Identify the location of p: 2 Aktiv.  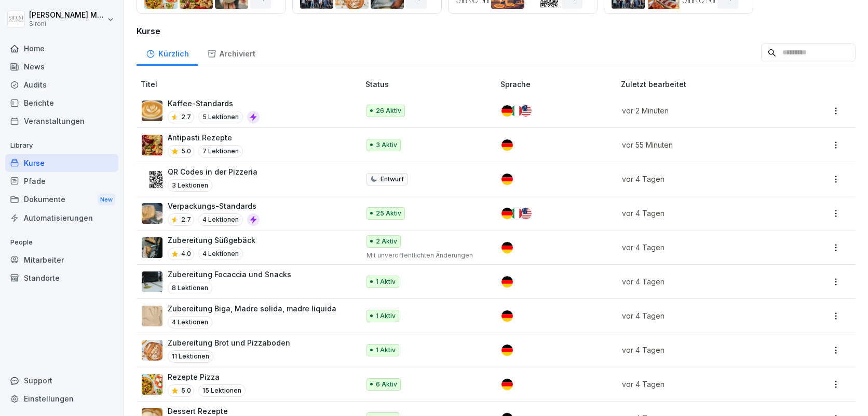
(386, 242).